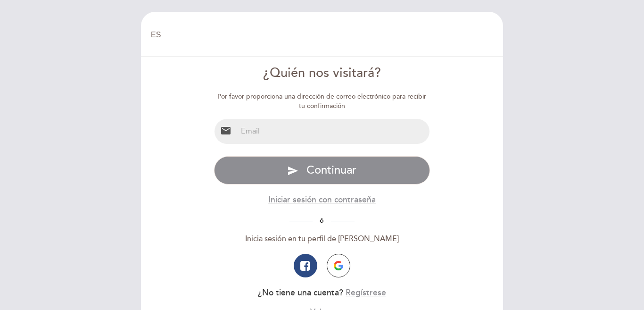 This screenshot has width=644, height=310. What do you see at coordinates (331, 170) in the screenshot?
I see `span: Continuar` at bounding box center [331, 170].